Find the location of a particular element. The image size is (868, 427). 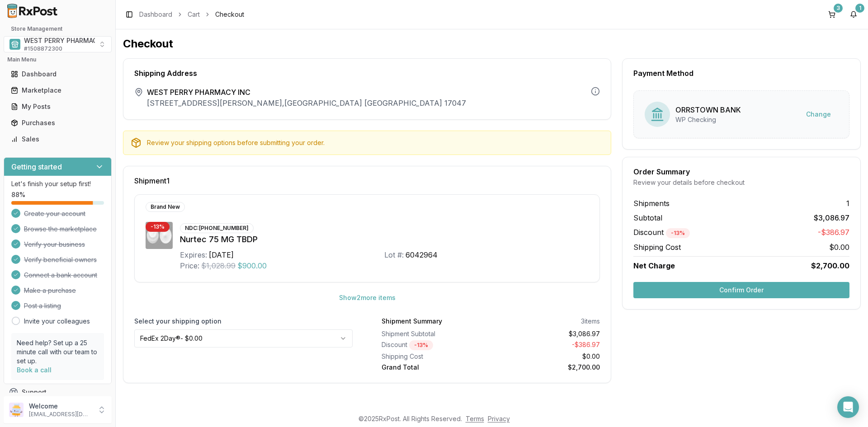

span: # 1508872300 is located at coordinates (43, 49).